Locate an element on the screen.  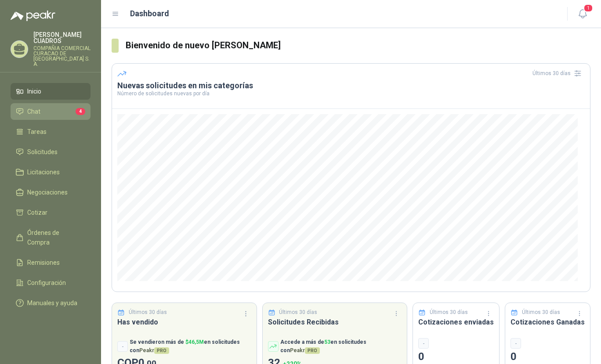
a: Licitaciones is located at coordinates (50, 172).